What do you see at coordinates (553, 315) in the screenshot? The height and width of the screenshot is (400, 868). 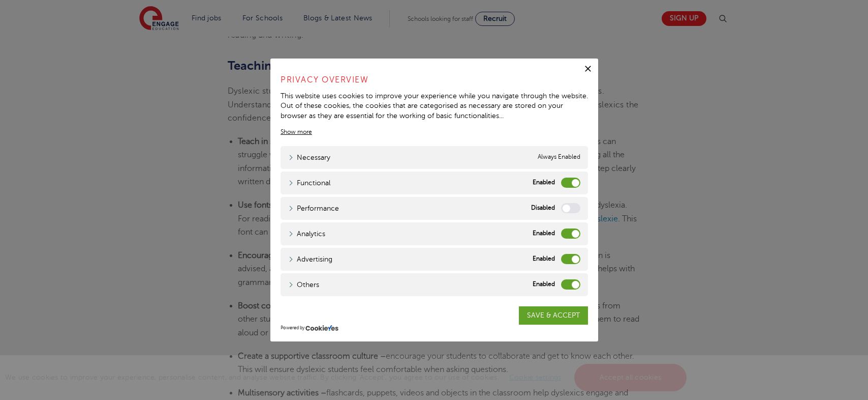 I see `a: SAVE & ACCEPT` at bounding box center [553, 315].